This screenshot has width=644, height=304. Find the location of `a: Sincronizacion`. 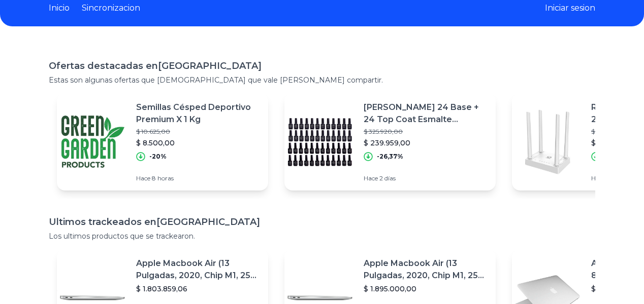

a: Sincronizacion is located at coordinates (110, 8).